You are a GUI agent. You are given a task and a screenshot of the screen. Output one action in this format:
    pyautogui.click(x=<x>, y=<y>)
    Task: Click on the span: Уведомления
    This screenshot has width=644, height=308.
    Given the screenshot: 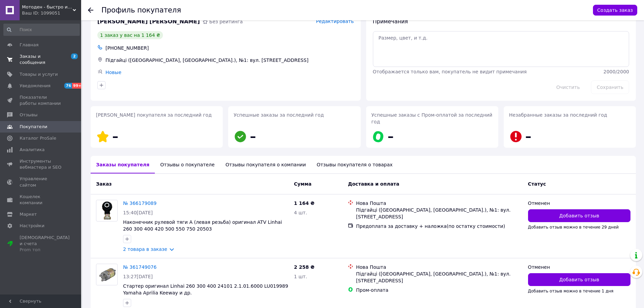 What is the action you would take?
    pyautogui.click(x=35, y=86)
    